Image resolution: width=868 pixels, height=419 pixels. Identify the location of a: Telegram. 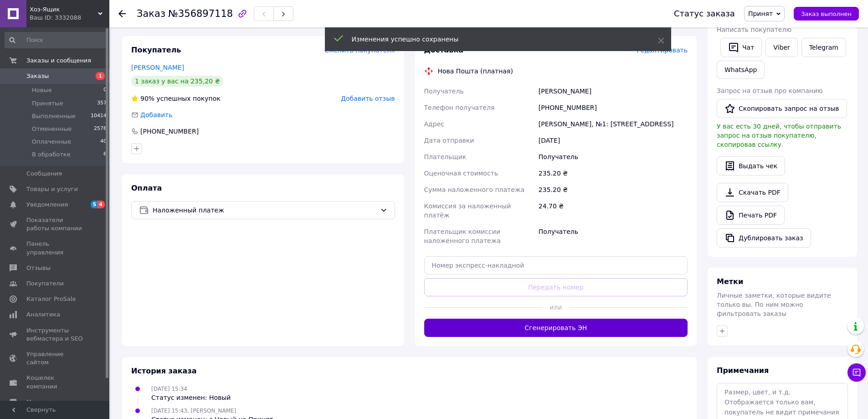
(824, 47).